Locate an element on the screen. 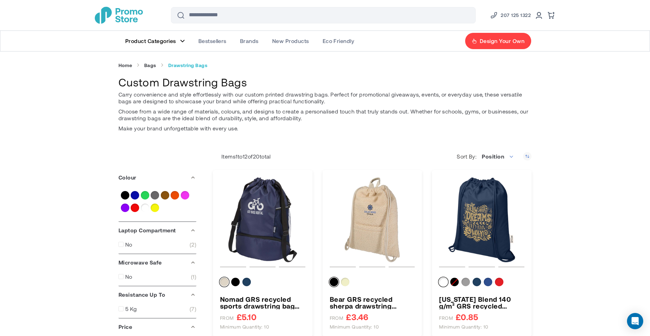 The width and height of the screenshot is (650, 336). a: No 2 is located at coordinates (158, 245).